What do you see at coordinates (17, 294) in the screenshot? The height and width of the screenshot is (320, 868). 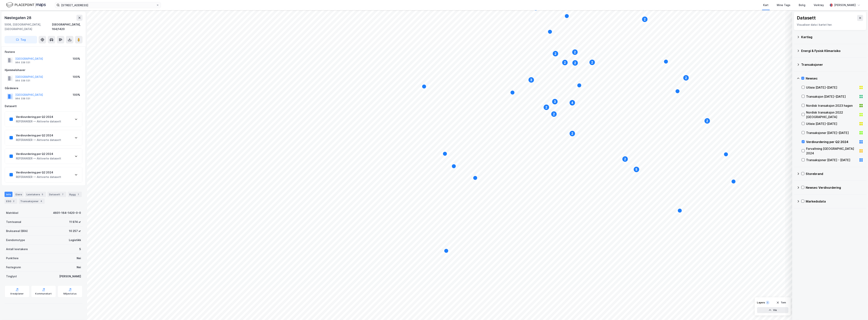 I see `div: Arealplaner` at bounding box center [17, 294].